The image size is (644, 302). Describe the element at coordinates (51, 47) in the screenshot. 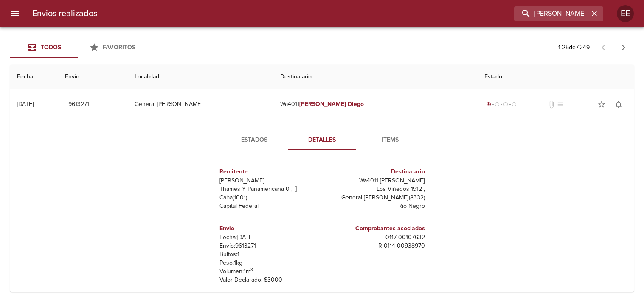

I see `span: Todos` at that location.